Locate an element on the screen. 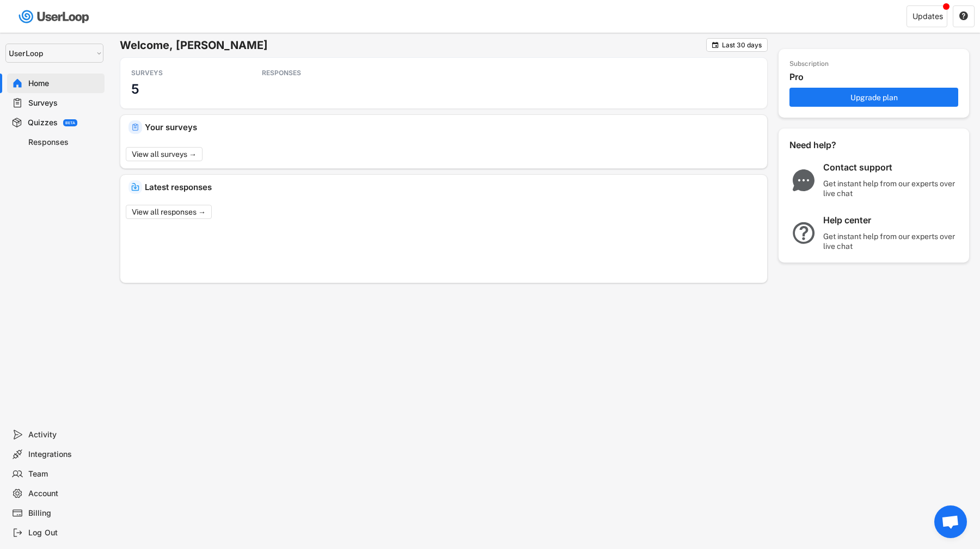 This screenshot has width=980, height=549. div: RESPONSES is located at coordinates (311, 73).